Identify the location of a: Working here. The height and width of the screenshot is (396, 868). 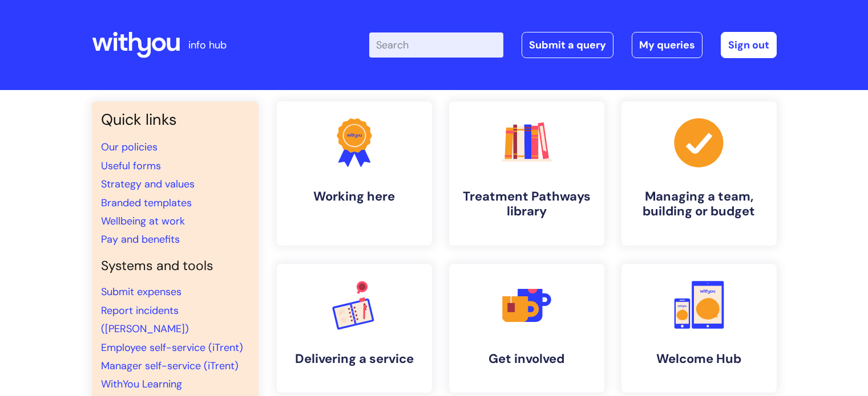
(354, 174).